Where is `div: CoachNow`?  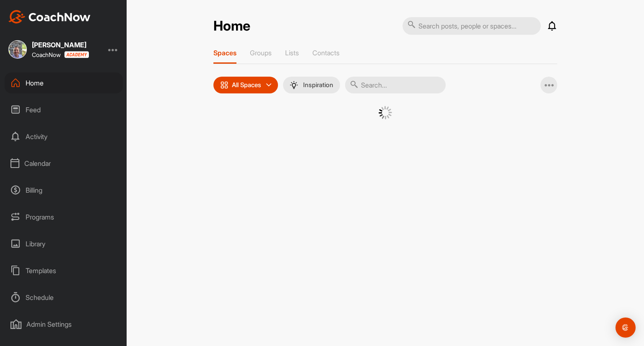 div: CoachNow is located at coordinates (60, 54).